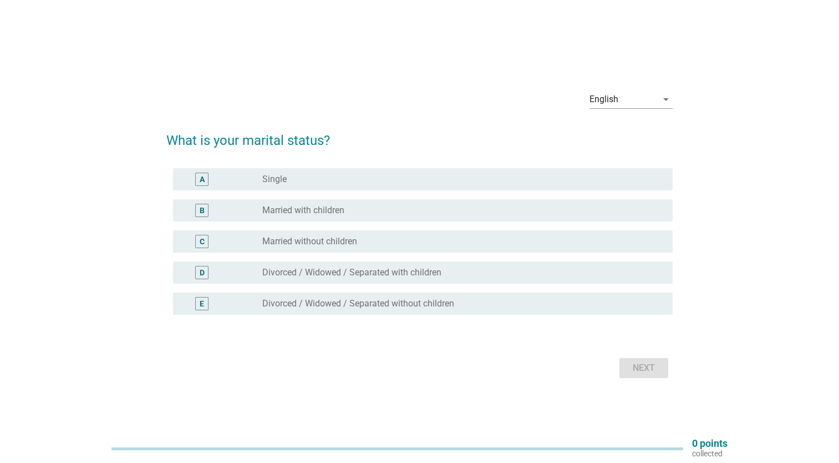  What do you see at coordinates (710, 453) in the screenshot?
I see `p: collected` at bounding box center [710, 453].